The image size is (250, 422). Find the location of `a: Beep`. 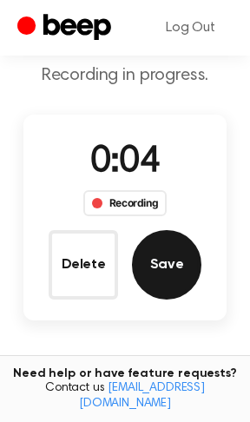

a: Beep is located at coordinates (66, 28).